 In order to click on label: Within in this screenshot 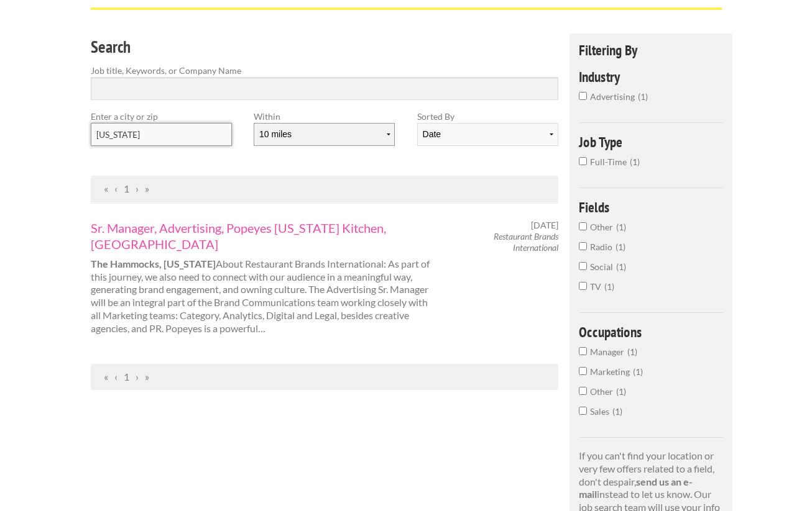, I will do `click(324, 116)`.